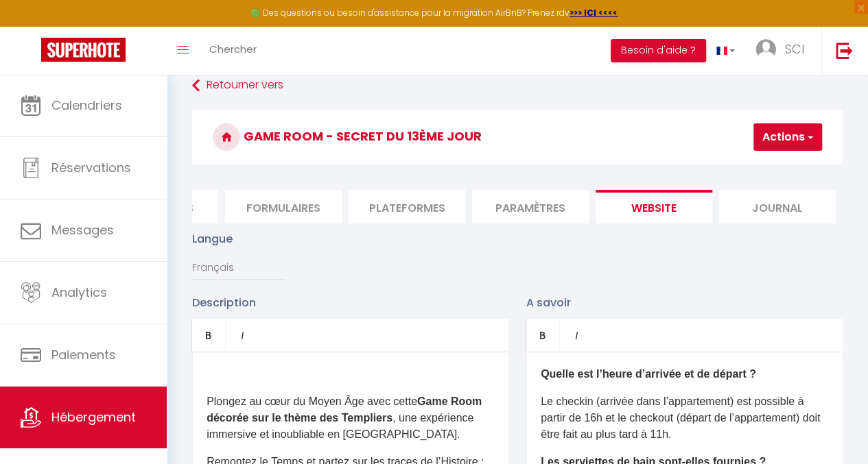  What do you see at coordinates (283, 206) in the screenshot?
I see `li: Formulaires` at bounding box center [283, 206].